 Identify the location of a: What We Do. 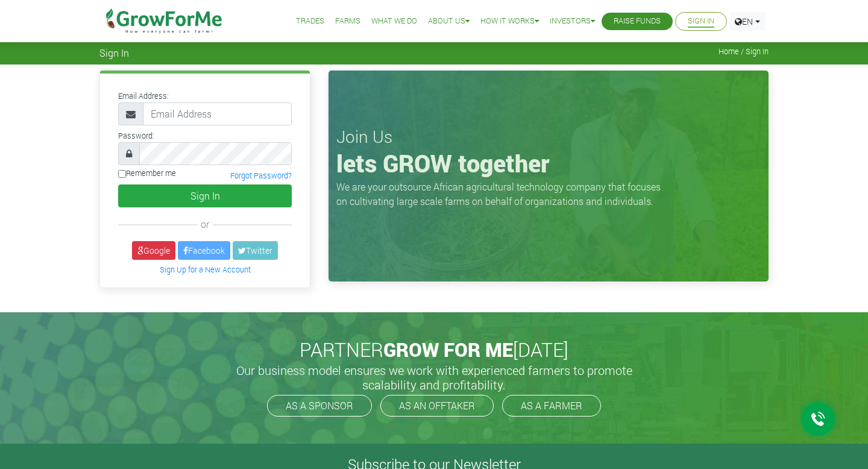
(394, 21).